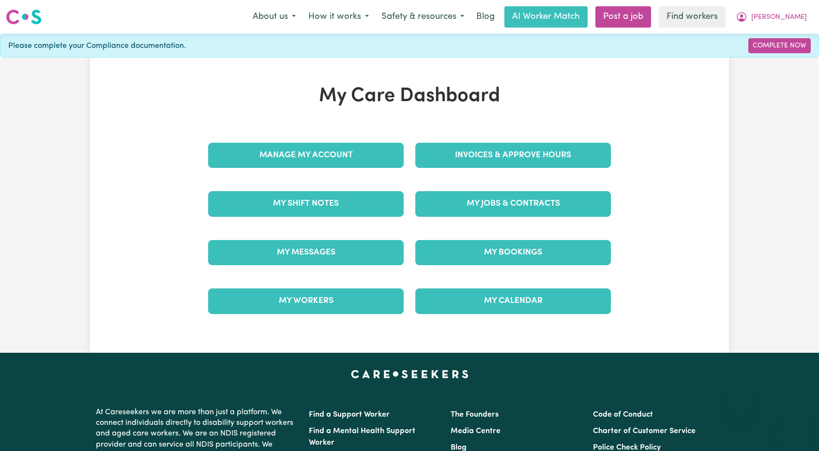  I want to click on button: My Account, so click(771, 17).